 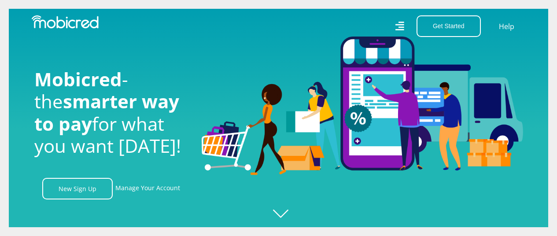 I want to click on a: New Sign Up, so click(x=78, y=189).